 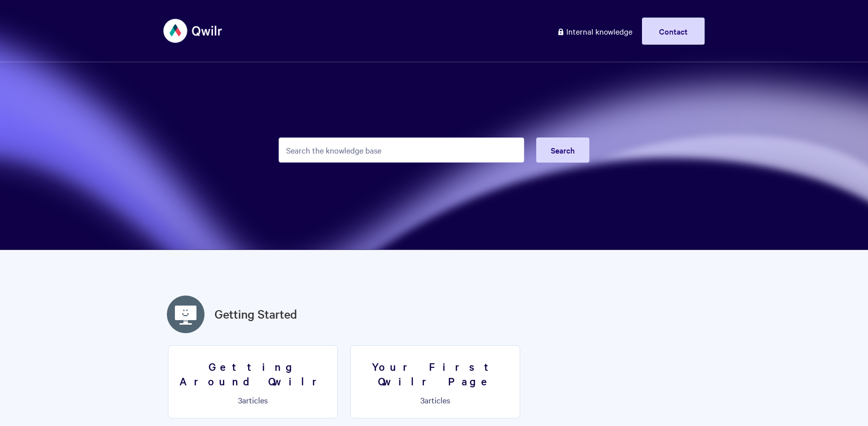 I want to click on h3: Your First Qwilr Page, so click(x=435, y=373).